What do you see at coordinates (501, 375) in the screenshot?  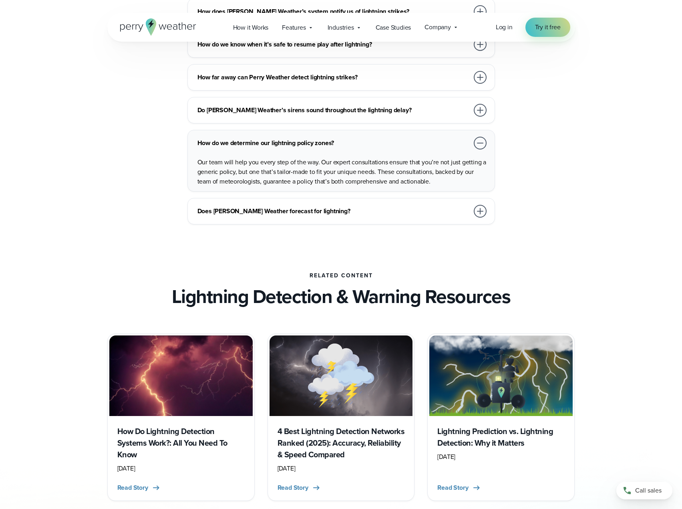 I see `img: Lightning Prediction vs. Lightning Detection` at bounding box center [501, 375].